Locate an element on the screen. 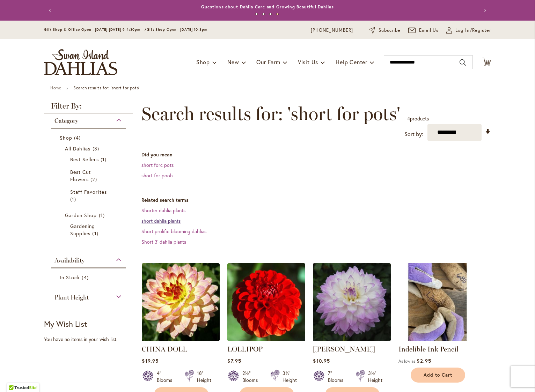 This screenshot has width=535, height=392. div: You have no items in your wish list. is located at coordinates (91, 340).